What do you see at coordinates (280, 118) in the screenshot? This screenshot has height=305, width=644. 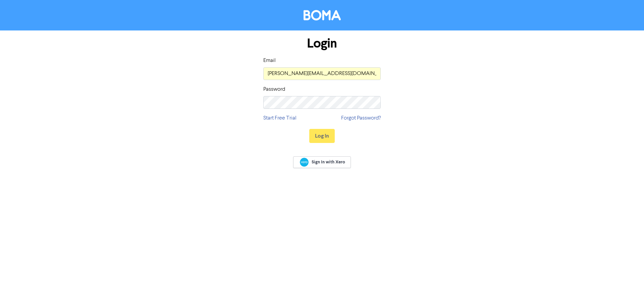 I see `a: Start Free Trial` at bounding box center [280, 118].